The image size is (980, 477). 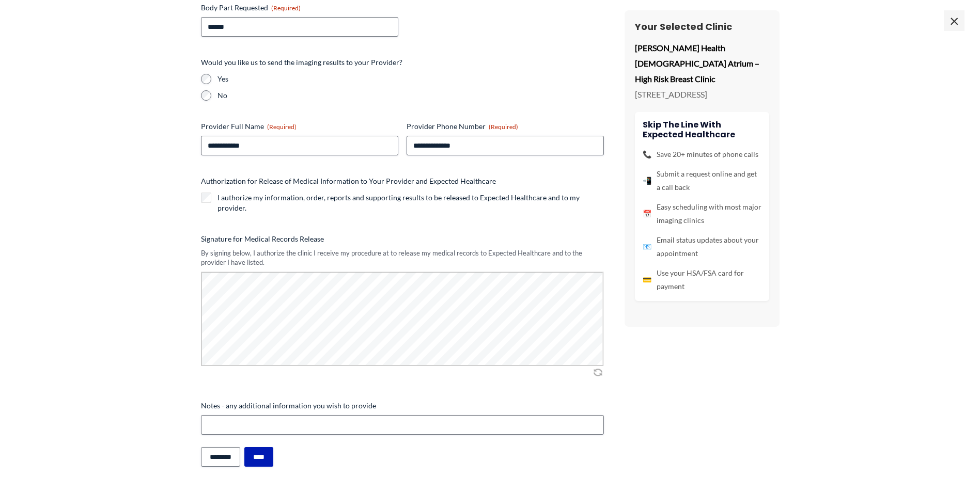 What do you see at coordinates (702, 280) in the screenshot?
I see `li: Use your HSA/FSA card for payment` at bounding box center [702, 280].